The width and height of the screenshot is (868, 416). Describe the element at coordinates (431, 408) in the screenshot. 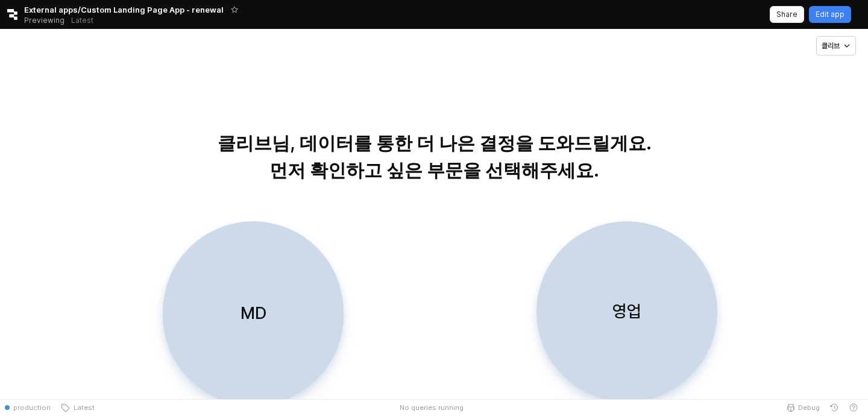

I see `span: No queries running` at that location.